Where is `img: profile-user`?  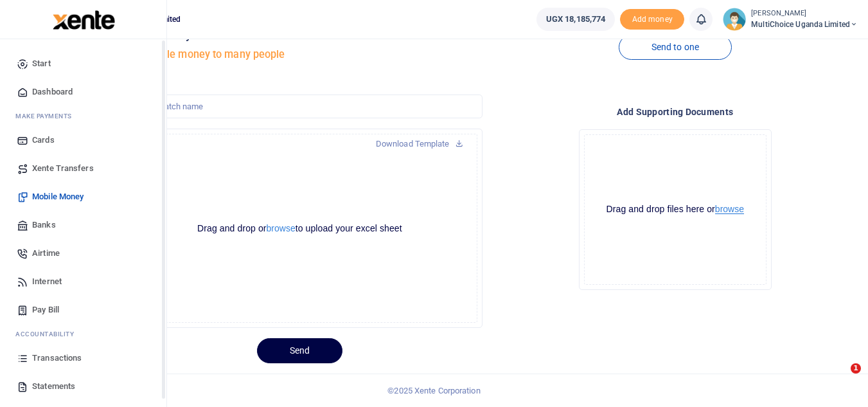
img: profile-user is located at coordinates (735, 19).